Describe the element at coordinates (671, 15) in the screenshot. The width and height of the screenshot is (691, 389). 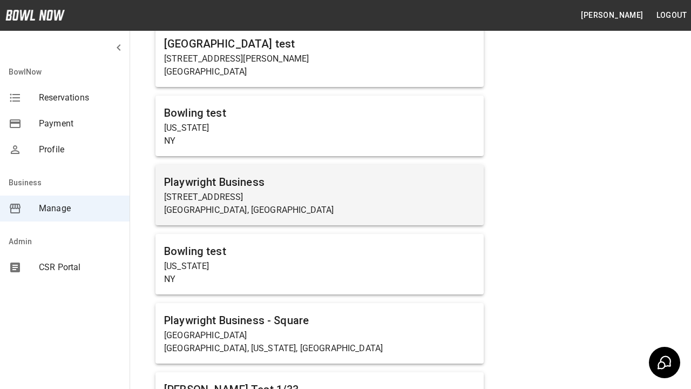
I see `button: Logout` at that location.